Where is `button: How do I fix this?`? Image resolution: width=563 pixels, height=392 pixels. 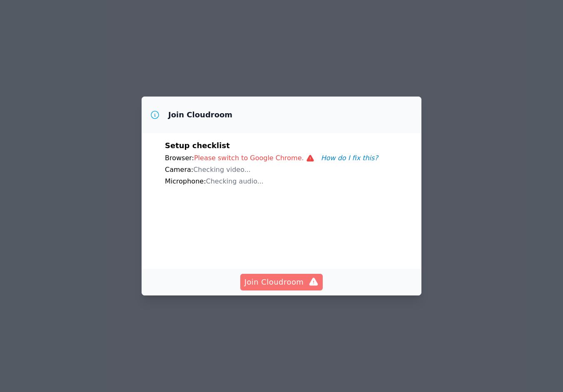
button: How do I fix this? is located at coordinates (349, 158).